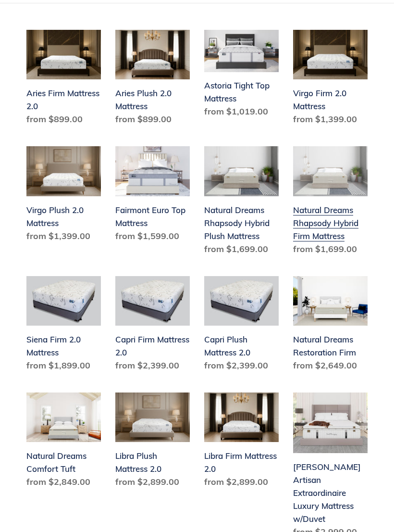 This screenshot has height=532, width=394. What do you see at coordinates (152, 442) in the screenshot?
I see `a: Libra Plush Mattress 2.0` at bounding box center [152, 442].